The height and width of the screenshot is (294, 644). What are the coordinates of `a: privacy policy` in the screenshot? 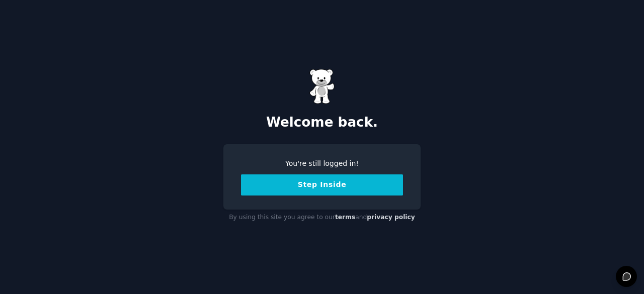 It's located at (390, 217).